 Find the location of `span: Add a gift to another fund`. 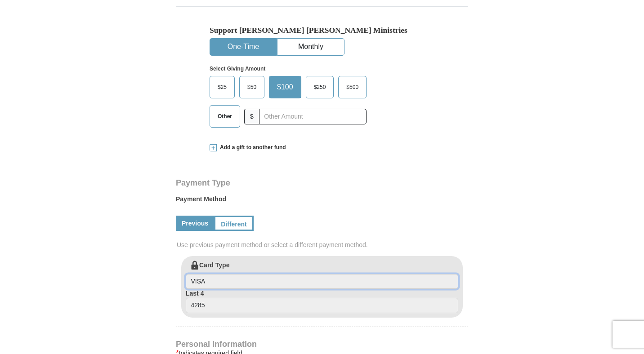

span: Add a gift to another fund is located at coordinates (252, 147).